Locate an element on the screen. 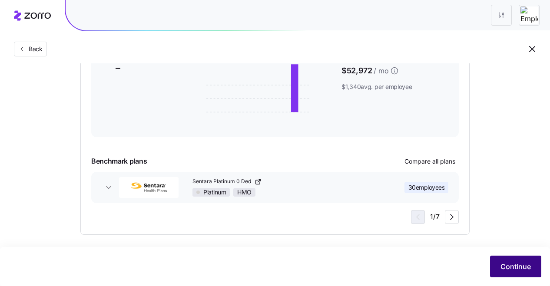 The height and width of the screenshot is (286, 550). span: HMO is located at coordinates (244, 192).